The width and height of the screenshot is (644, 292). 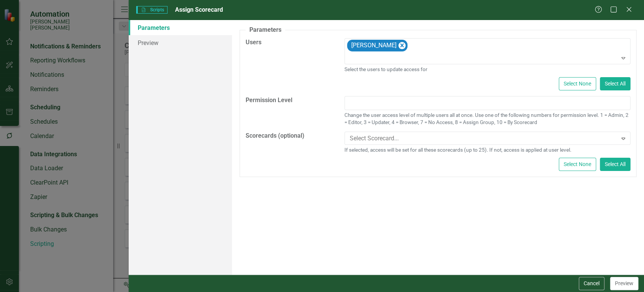 I want to click on a: Preview, so click(x=180, y=43).